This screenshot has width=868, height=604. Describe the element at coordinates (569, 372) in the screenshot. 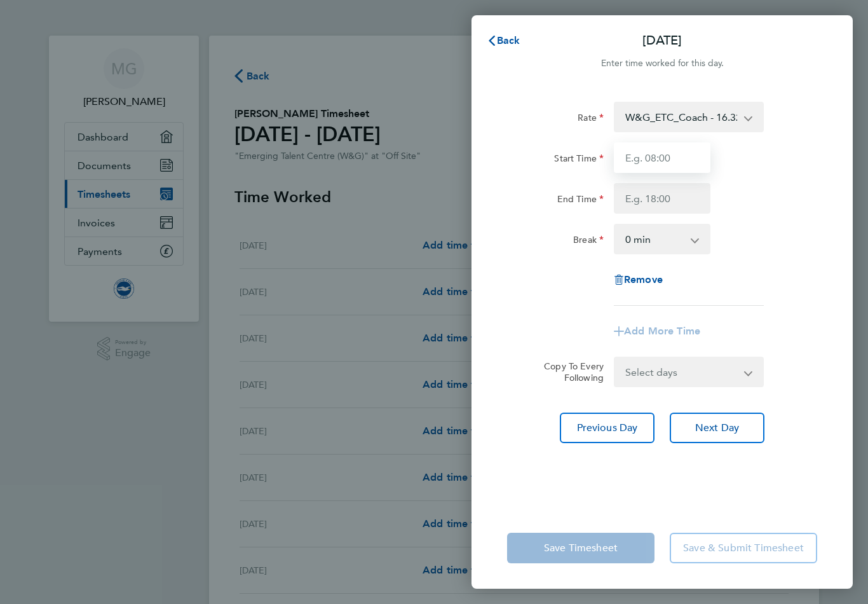

I see `label: Copy To Every Following` at that location.